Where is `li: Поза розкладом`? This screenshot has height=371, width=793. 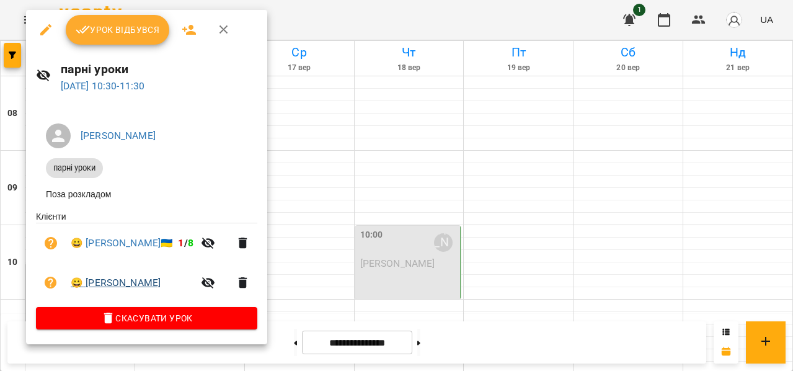 li: Поза розкладом is located at coordinates (146, 194).